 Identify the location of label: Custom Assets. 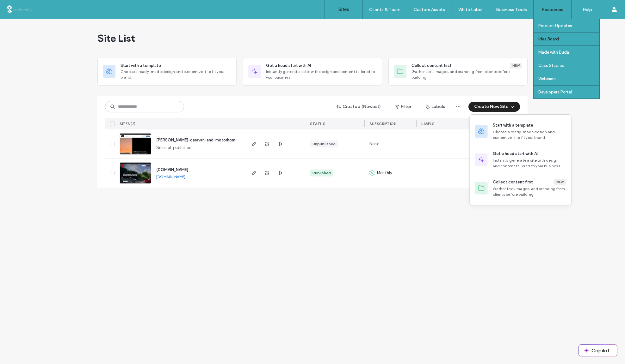
(429, 9).